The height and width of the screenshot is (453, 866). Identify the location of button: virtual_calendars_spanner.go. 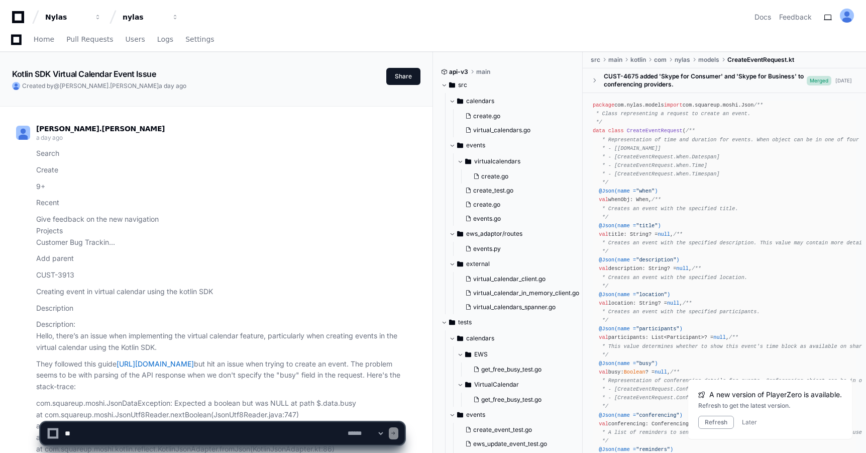
(520, 307).